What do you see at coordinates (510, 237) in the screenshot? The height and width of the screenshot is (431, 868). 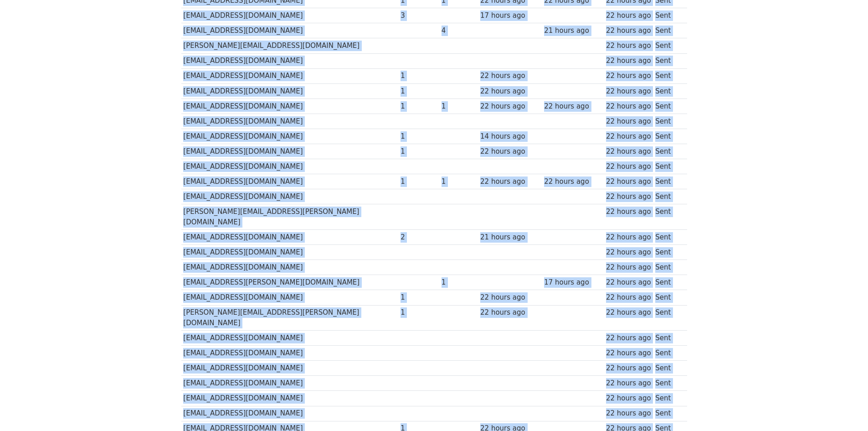 I see `div: 21 hours ago` at bounding box center [510, 237].